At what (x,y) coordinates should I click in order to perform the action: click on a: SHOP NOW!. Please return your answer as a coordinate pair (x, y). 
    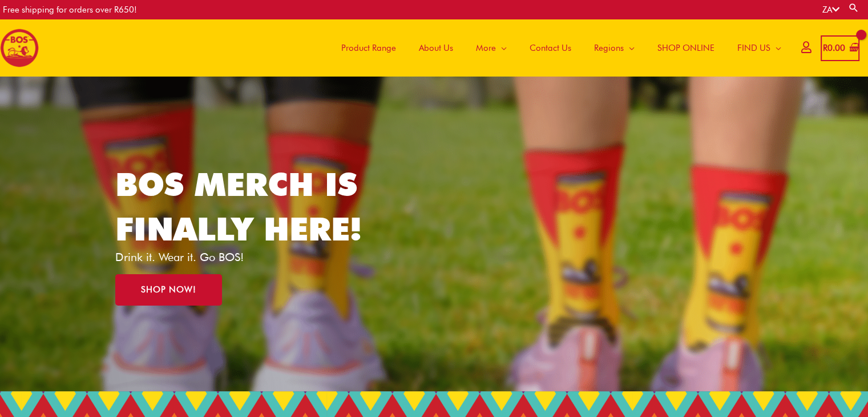
    Looking at the image, I should click on (169, 289).